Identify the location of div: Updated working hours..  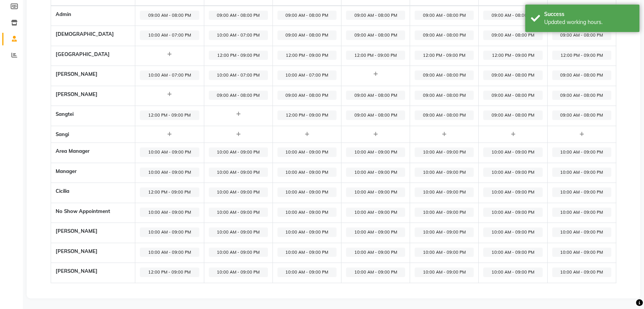
(589, 22).